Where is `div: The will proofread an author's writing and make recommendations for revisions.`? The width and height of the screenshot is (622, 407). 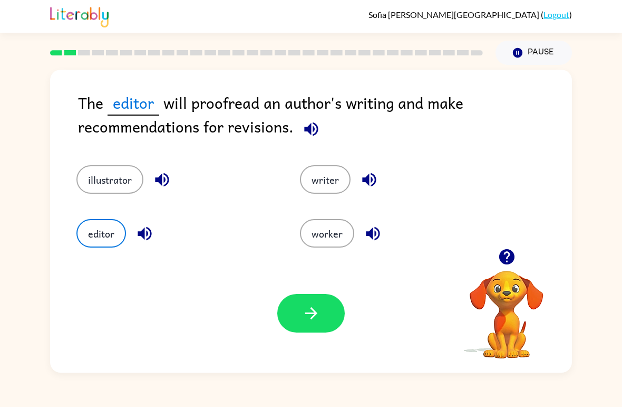 div: The will proofread an author's writing and make recommendations for revisions. is located at coordinates (325, 117).